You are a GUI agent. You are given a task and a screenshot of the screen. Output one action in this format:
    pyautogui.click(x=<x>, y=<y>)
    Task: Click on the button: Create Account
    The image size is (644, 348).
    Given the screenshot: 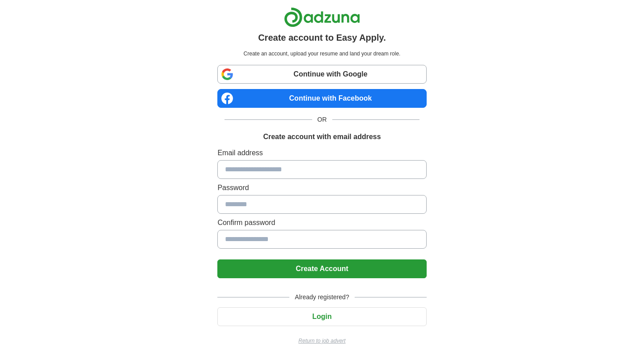 What is the action you would take?
    pyautogui.click(x=321, y=269)
    